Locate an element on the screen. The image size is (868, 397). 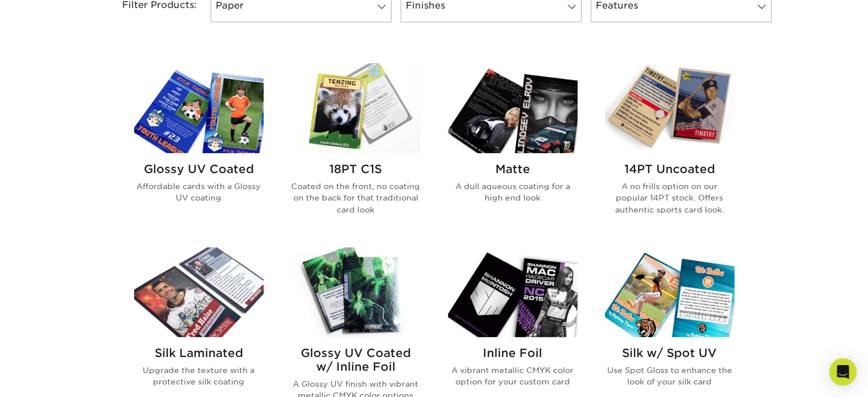
img: Glossy UV Coated w/ Inline Foil Trading Cards is located at coordinates (355, 292).